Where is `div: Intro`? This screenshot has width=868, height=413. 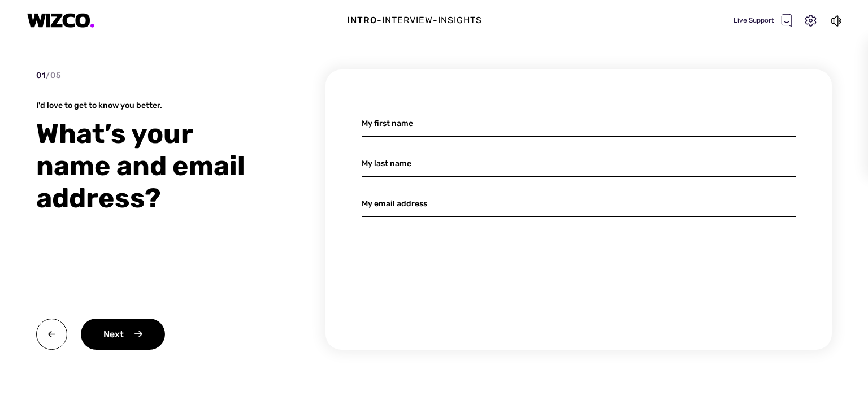 div: Intro is located at coordinates (362, 21).